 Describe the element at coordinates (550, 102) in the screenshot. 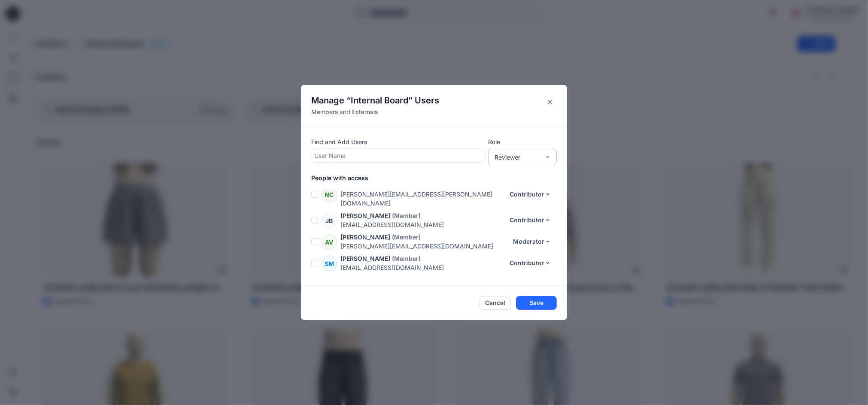

I see `button: Close` at that location.